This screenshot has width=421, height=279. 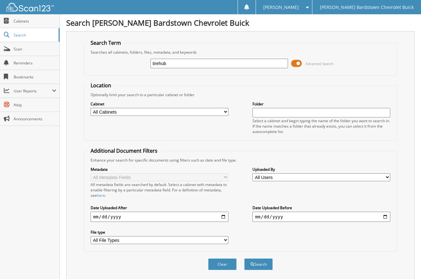 I want to click on a: here, so click(x=101, y=195).